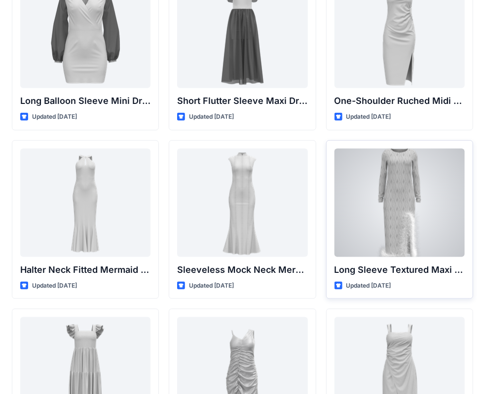 This screenshot has height=394, width=485. Describe the element at coordinates (399, 270) in the screenshot. I see `p: Long Sleeve Textured Maxi Dress with Feather Hem` at that location.